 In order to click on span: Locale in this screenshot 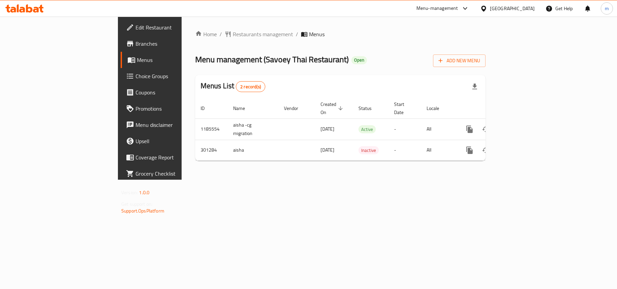, I will do `click(437, 108)`.